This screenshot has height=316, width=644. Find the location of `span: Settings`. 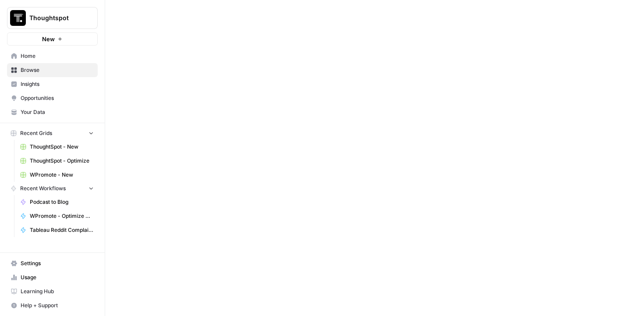

span: Settings is located at coordinates (57, 263).